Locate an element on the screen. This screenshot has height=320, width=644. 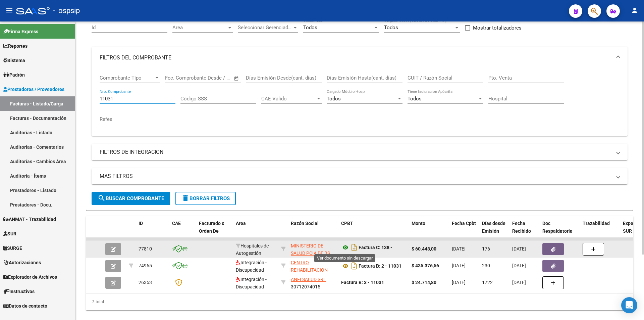
strong: Factura B: 2 - 11031 is located at coordinates (380, 266).